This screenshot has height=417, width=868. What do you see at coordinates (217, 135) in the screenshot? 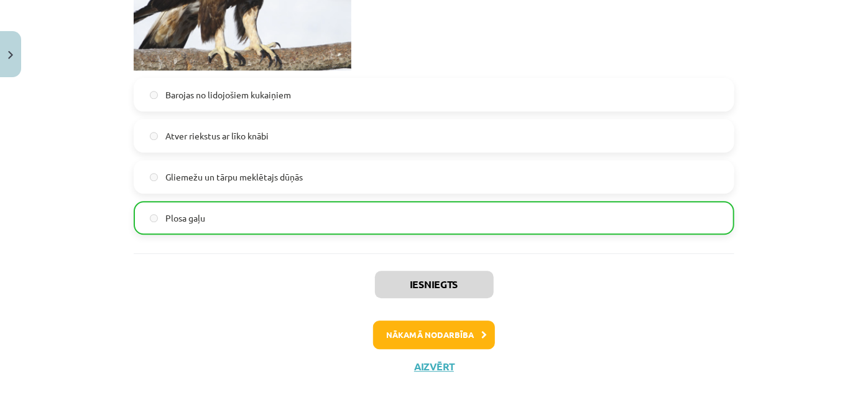
I see `span: Atver riekstus ar līko knābi` at bounding box center [217, 135].